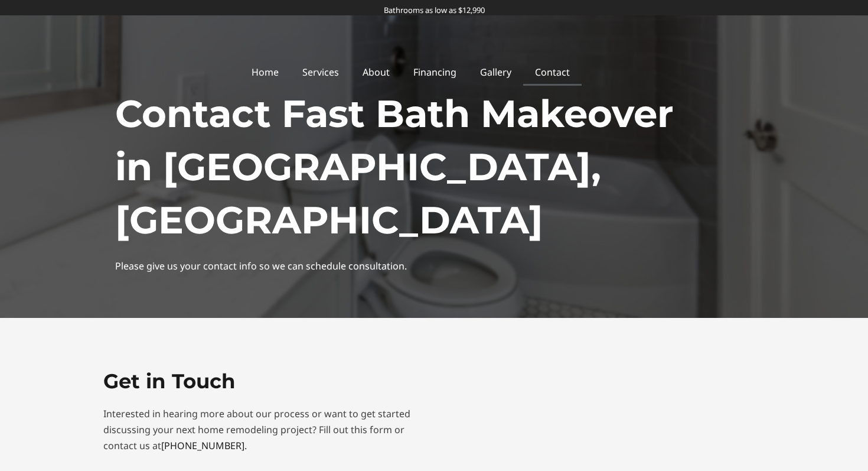 The height and width of the screenshot is (471, 868). What do you see at coordinates (435, 72) in the screenshot?
I see `a: Financing` at bounding box center [435, 72].